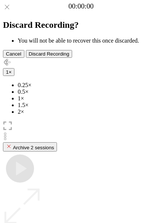 Image resolution: width=162 pixels, height=223 pixels. What do you see at coordinates (49, 54) in the screenshot?
I see `button: Discard Recording` at bounding box center [49, 54].